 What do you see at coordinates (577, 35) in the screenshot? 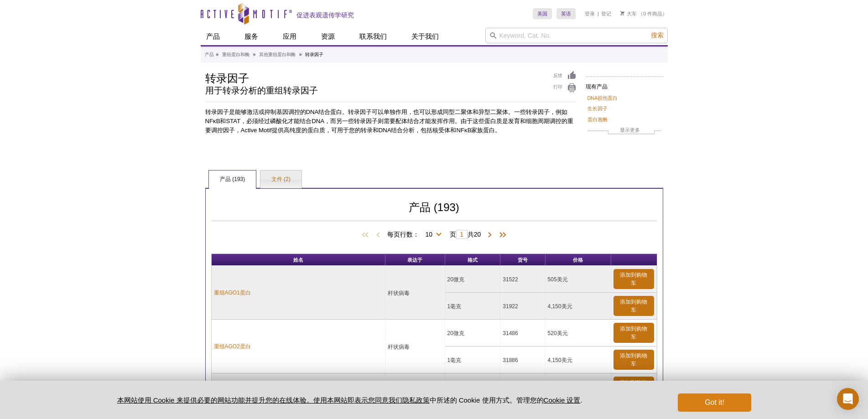
I see `input: Keyword, Cat. No.` at bounding box center [577, 35].